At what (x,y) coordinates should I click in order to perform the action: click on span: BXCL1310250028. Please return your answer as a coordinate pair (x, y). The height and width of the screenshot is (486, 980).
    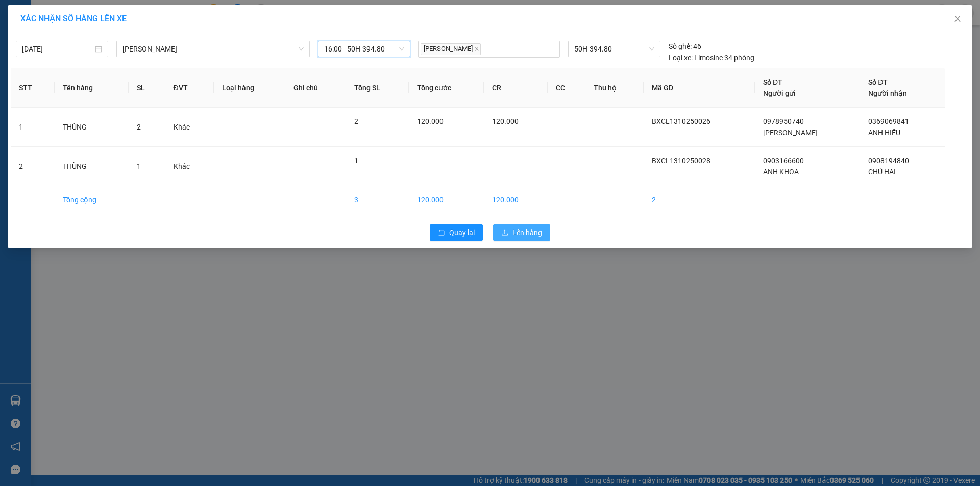
    Looking at the image, I should click on (681, 161).